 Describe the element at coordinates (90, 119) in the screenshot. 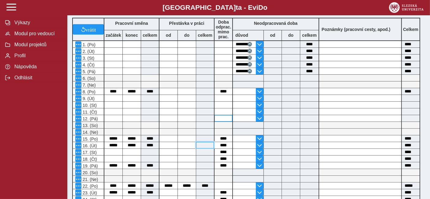

I see `span: 12. (Pá)` at that location.